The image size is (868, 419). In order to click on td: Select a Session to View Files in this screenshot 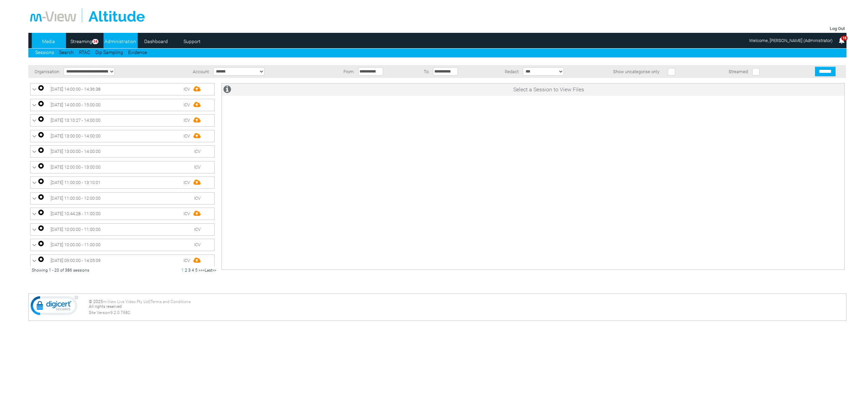, I will do `click(549, 90)`.